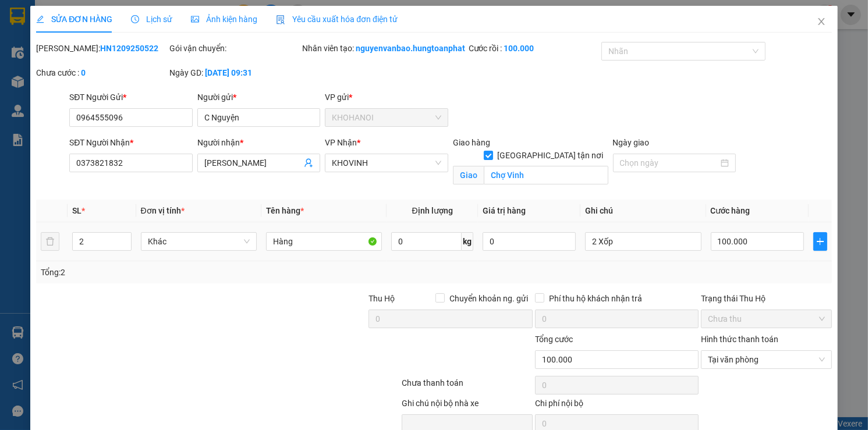 This screenshot has height=430, width=868. Describe the element at coordinates (77, 211) in the screenshot. I see `span: SL` at that location.